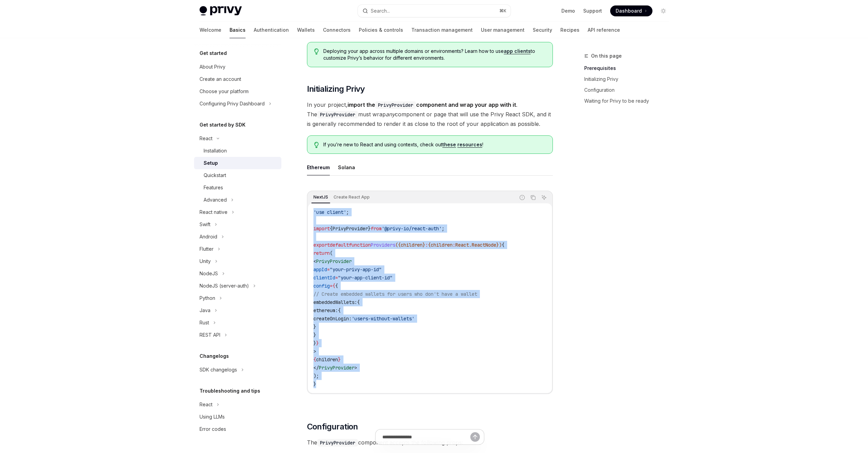 This screenshot has width=868, height=453. What do you see at coordinates (449, 145) in the screenshot?
I see `a: these` at bounding box center [449, 145].